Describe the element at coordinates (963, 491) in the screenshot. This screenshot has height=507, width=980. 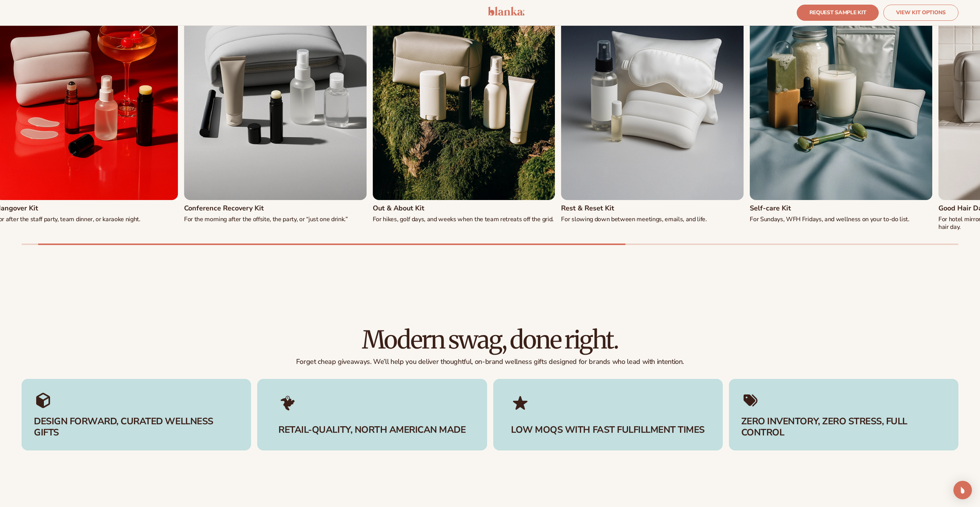
I see `div: Open Intercom Messenger` at that location.